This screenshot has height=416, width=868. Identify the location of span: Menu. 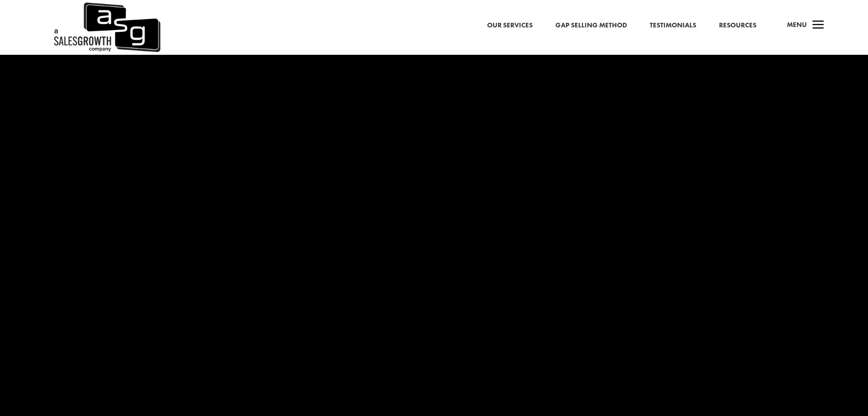
(797, 25).